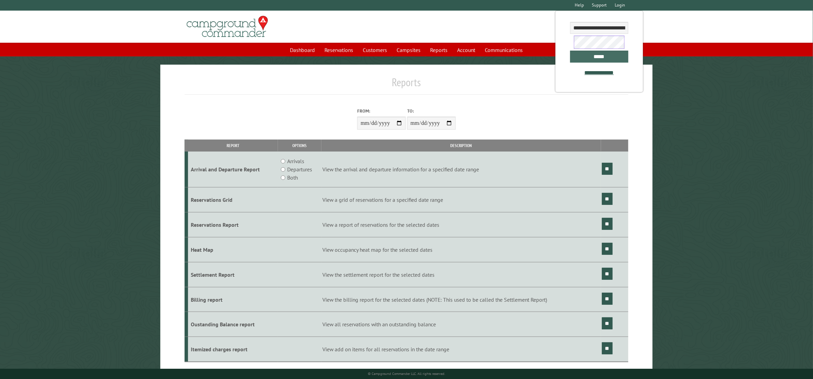 This screenshot has height=379, width=813. I want to click on th: Description, so click(461, 145).